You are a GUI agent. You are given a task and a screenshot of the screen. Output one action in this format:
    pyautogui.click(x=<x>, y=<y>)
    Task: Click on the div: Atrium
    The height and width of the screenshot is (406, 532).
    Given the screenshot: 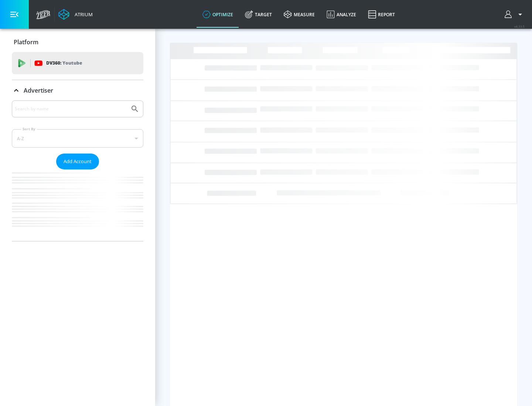 What is the action you would take?
    pyautogui.click(x=82, y=14)
    